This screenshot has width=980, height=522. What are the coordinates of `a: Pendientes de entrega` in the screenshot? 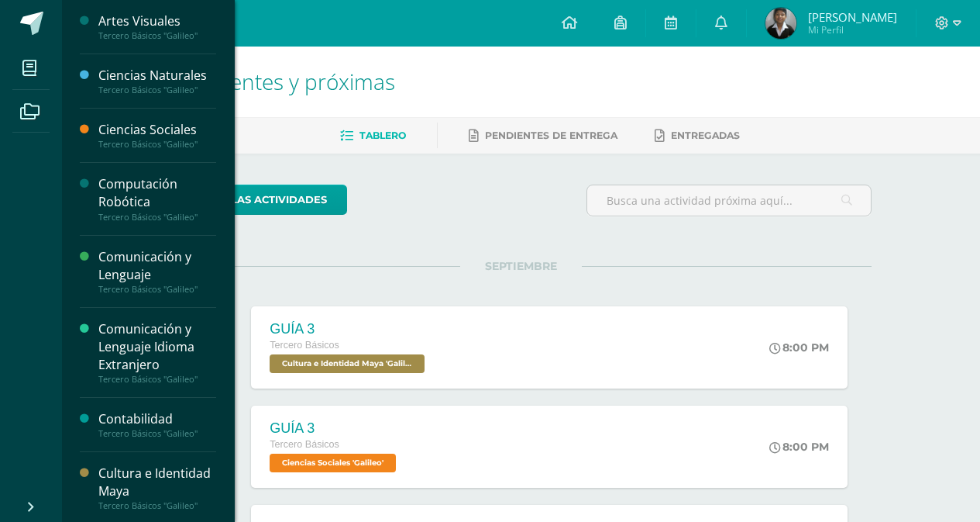 It's located at (543, 136).